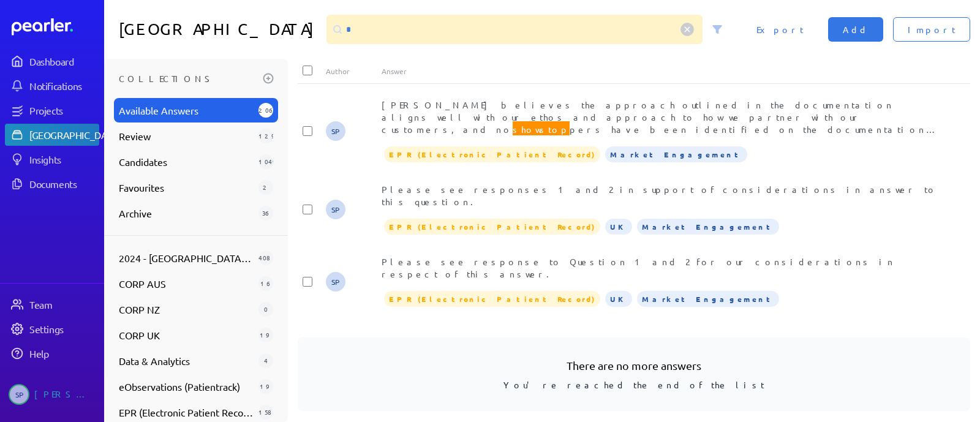  Describe the element at coordinates (64, 304) in the screenshot. I see `div: Team` at that location.